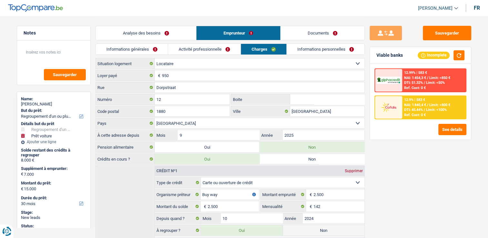  I want to click on label: Type de crédit, so click(178, 182).